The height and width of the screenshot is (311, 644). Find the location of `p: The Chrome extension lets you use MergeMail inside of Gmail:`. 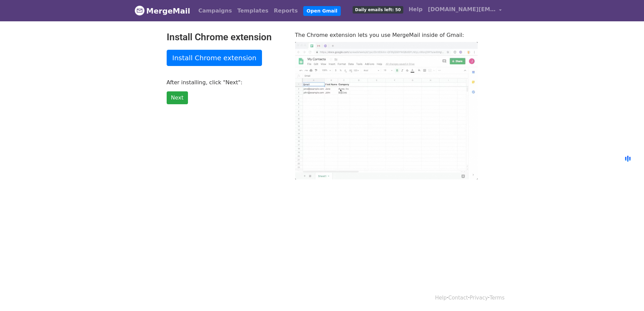

p: The Chrome extension lets you use MergeMail inside of Gmail: is located at coordinates (387, 35).